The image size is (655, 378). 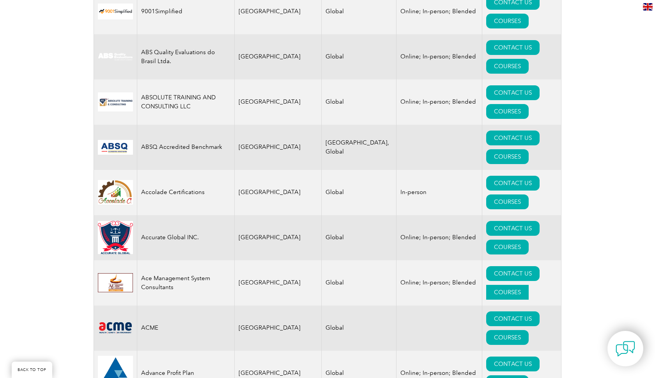 I want to click on img: en, so click(x=647, y=7).